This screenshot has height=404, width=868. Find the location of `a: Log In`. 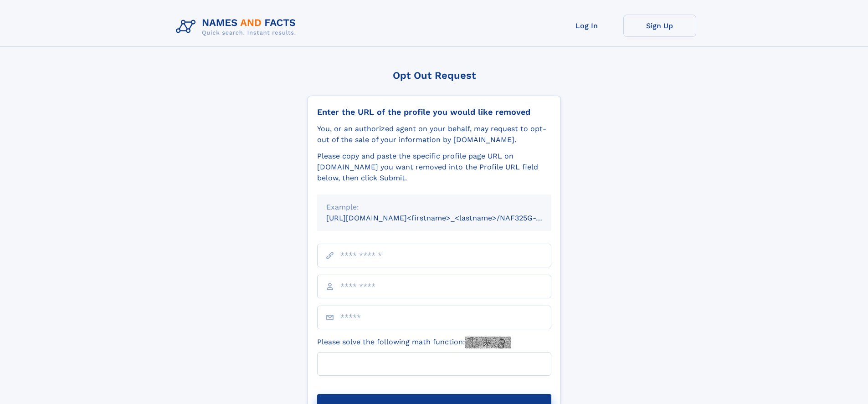

a: Log In is located at coordinates (587, 26).